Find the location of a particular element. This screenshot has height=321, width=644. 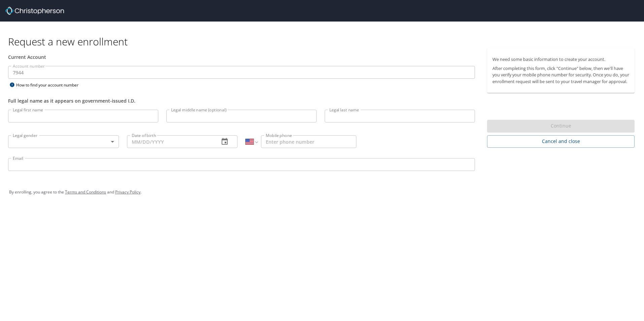

input: MM/DD/YYYY is located at coordinates (170, 142).